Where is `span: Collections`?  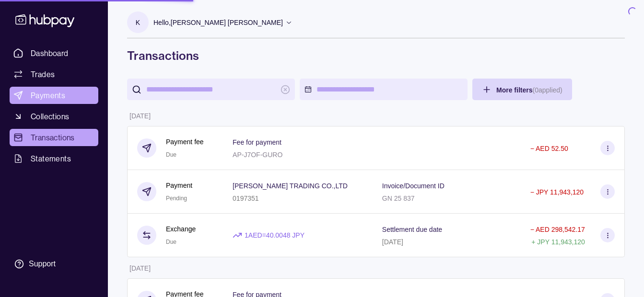 span: Collections is located at coordinates (50, 116).